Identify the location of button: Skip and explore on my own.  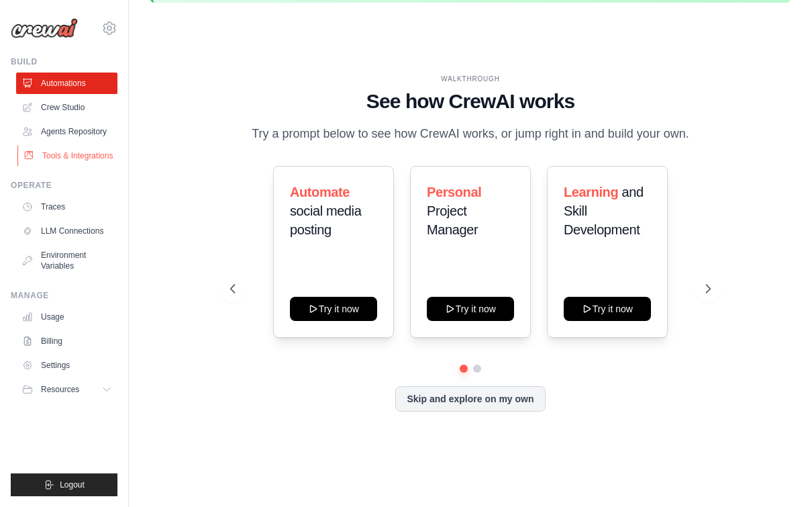
(469, 399).